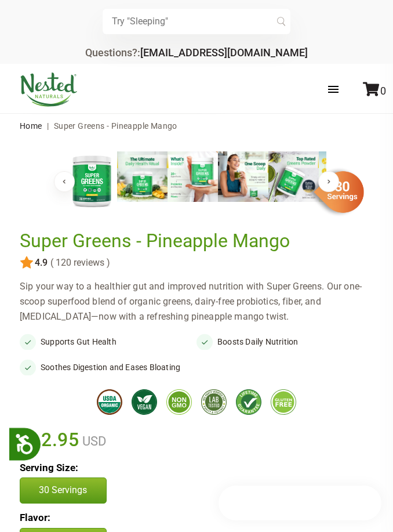 The image size is (393, 532). I want to click on div: Questions?:, so click(196, 53).